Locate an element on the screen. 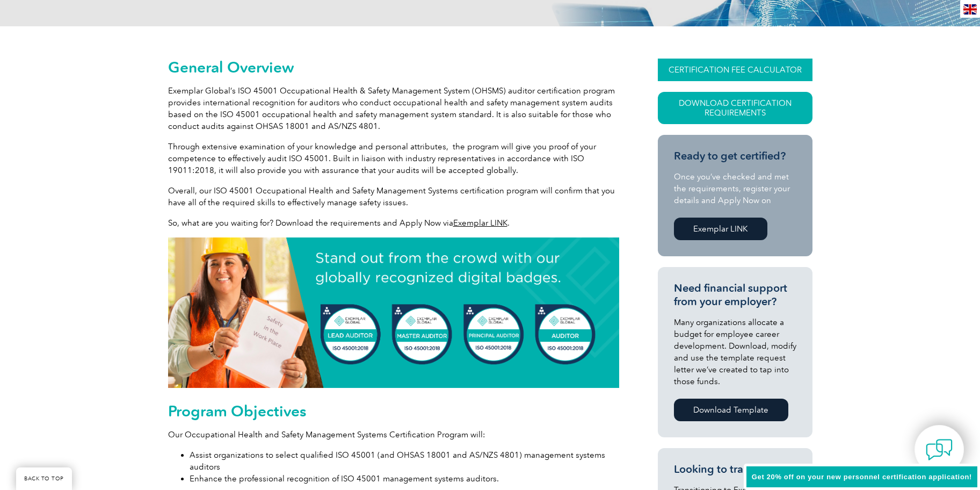 This screenshot has width=980, height=490. span: Get 20% off on your new personnel certification application! is located at coordinates (862, 477).